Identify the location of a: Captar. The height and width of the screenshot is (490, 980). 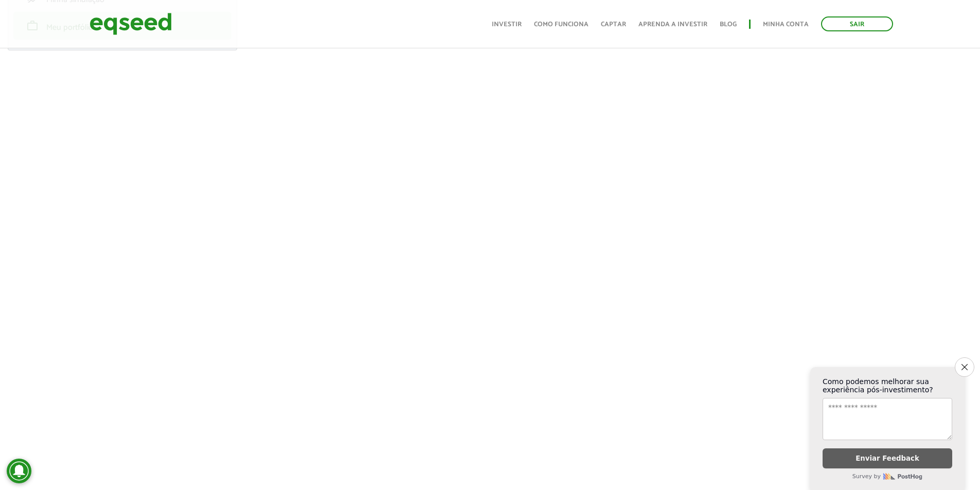
(613, 24).